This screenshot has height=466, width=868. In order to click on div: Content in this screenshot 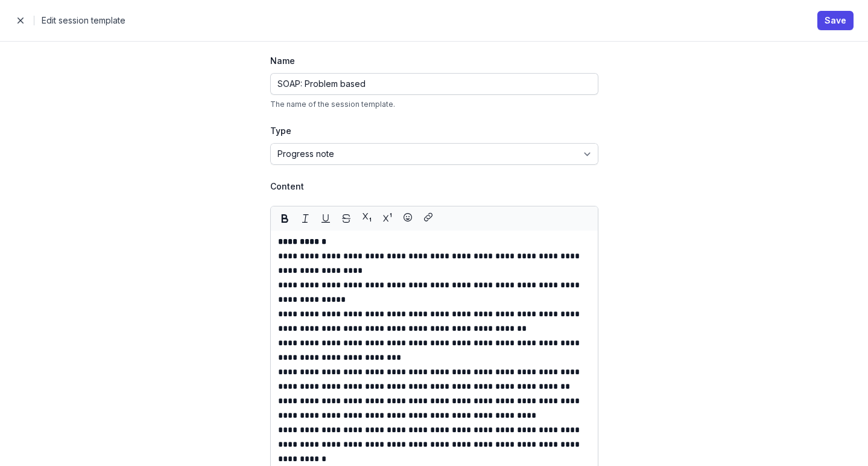, I will do `click(435, 187)`.